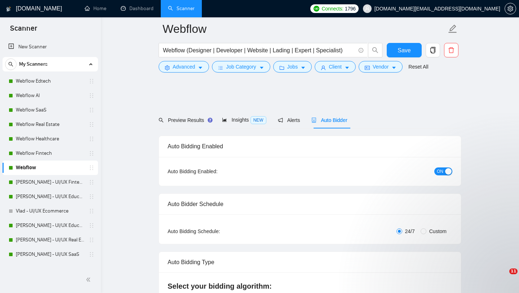 Image resolution: width=519 pixels, height=293 pixels. I want to click on a: Webflow, so click(50, 168).